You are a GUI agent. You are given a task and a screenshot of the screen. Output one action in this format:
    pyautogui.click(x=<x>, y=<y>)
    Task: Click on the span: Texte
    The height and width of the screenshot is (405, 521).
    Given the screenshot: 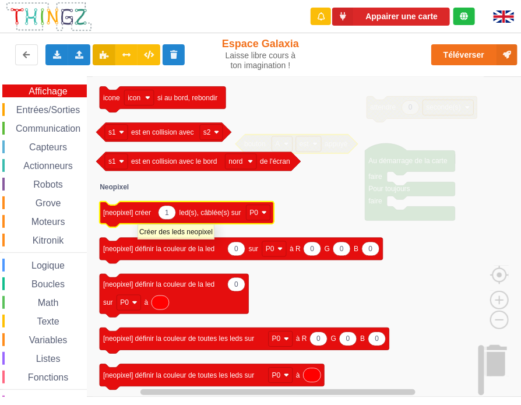 What is the action you would take?
    pyautogui.click(x=48, y=321)
    